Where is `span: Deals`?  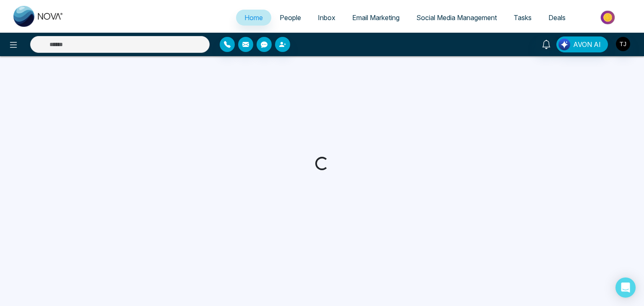 span: Deals is located at coordinates (557, 18).